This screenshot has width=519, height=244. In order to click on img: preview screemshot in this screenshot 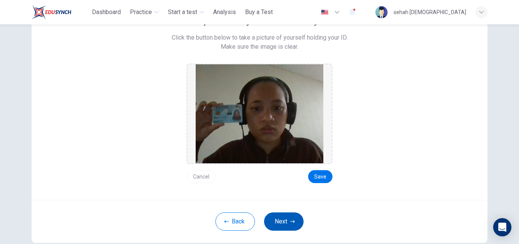, I will do `click(260, 114)`.